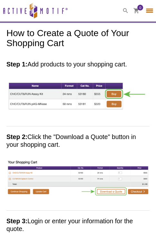 This screenshot has height=241, width=156. What do you see at coordinates (78, 39) in the screenshot?
I see `h1: How to Create a Quote of Your Shopping Cart` at bounding box center [78, 39].